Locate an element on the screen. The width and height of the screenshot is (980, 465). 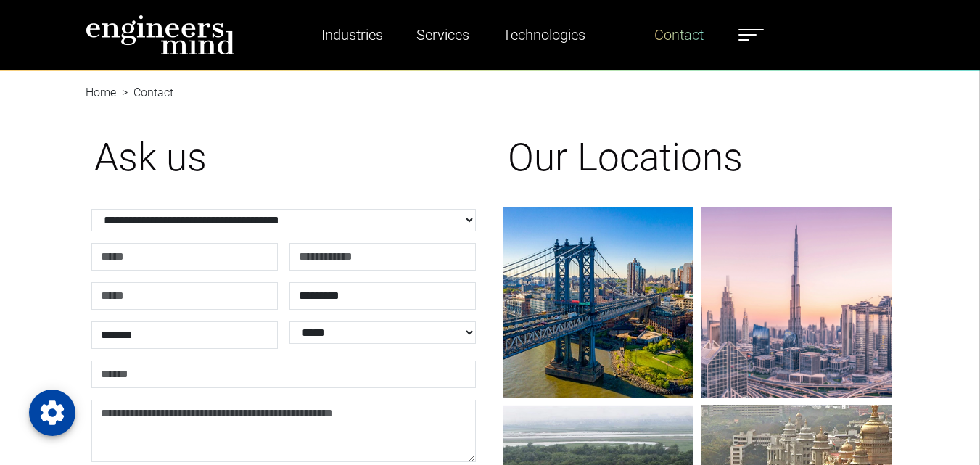
nav: breadcrumb is located at coordinates (490, 78).